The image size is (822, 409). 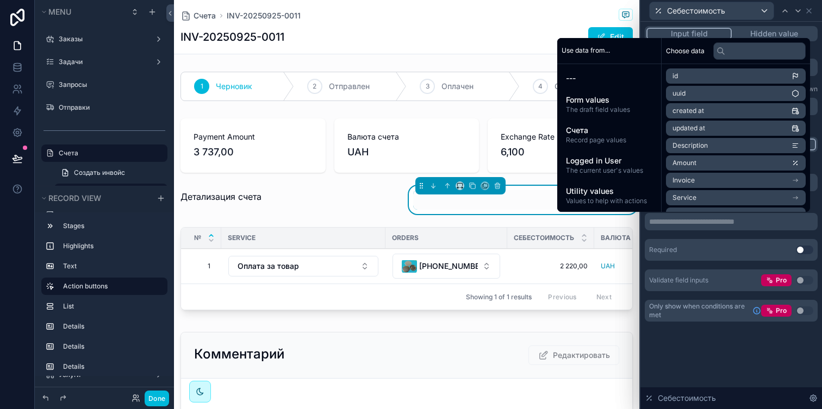 What do you see at coordinates (156, 398) in the screenshot?
I see `button: Done` at bounding box center [156, 398].